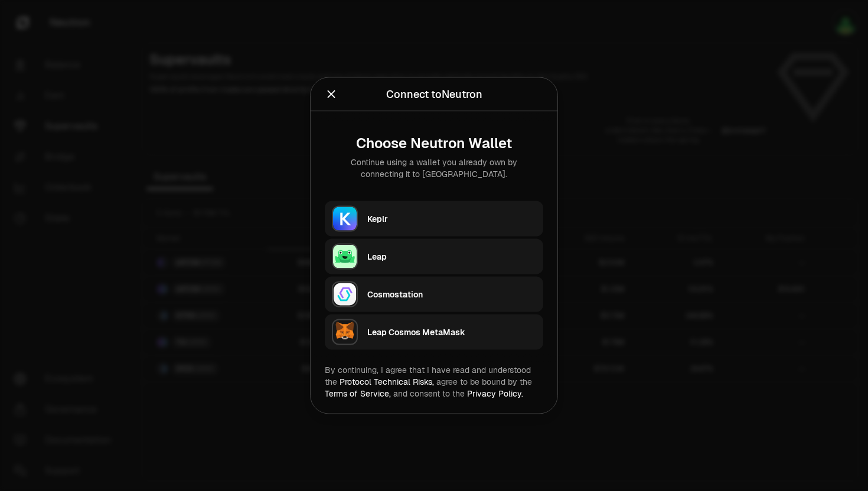 Image resolution: width=868 pixels, height=491 pixels. I want to click on div: Leap, so click(451, 256).